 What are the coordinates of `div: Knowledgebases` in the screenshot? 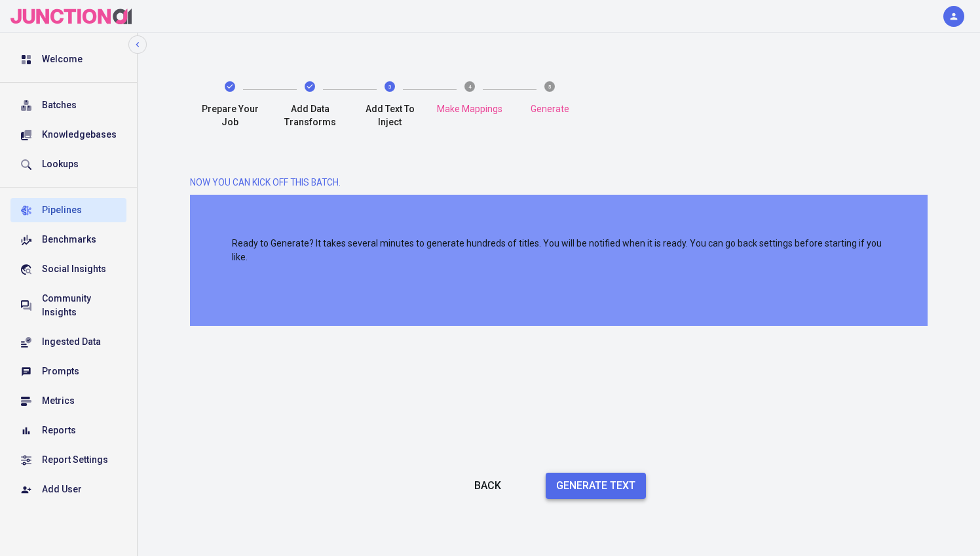 It's located at (79, 134).